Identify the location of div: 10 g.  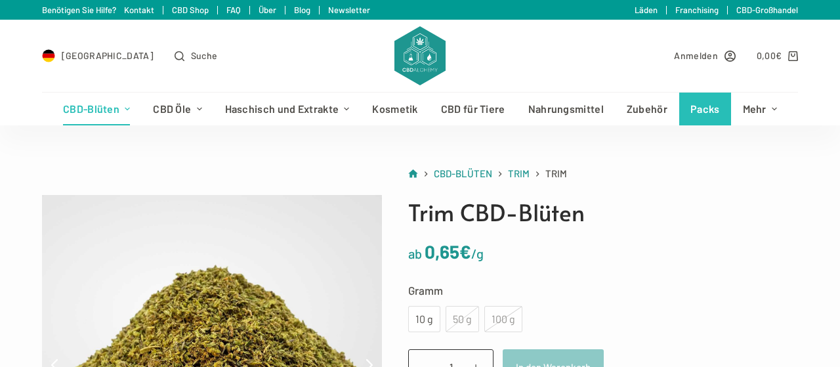
(424, 319).